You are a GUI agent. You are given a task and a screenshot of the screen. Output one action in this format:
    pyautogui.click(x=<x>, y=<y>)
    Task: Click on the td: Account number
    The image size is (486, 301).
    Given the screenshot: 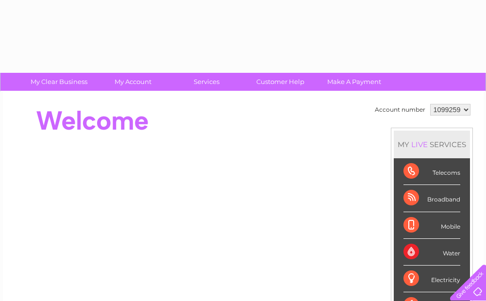 What is the action you would take?
    pyautogui.click(x=400, y=110)
    